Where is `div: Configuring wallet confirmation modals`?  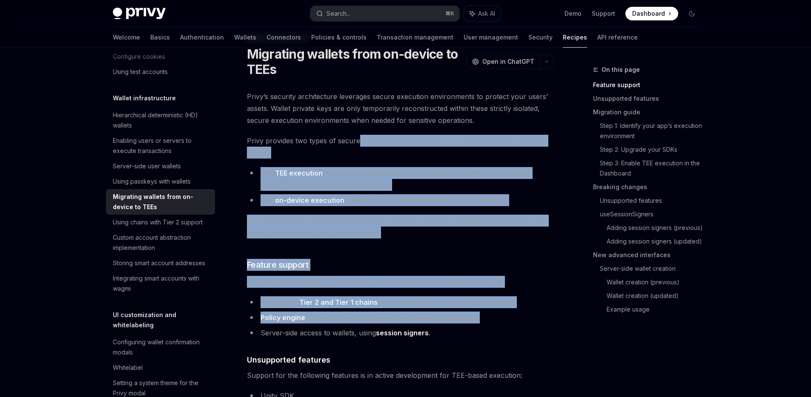 div: Configuring wallet confirmation modals is located at coordinates (161, 348).